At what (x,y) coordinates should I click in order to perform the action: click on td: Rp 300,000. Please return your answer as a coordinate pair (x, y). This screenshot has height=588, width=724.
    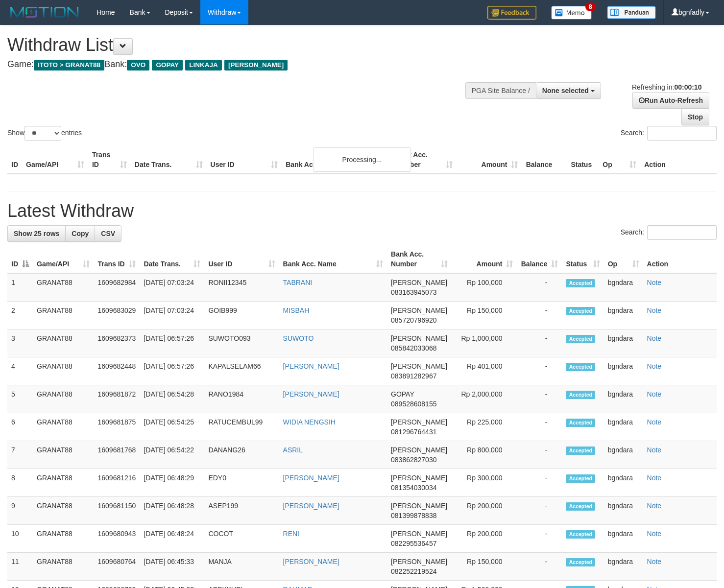
    Looking at the image, I should click on (485, 483).